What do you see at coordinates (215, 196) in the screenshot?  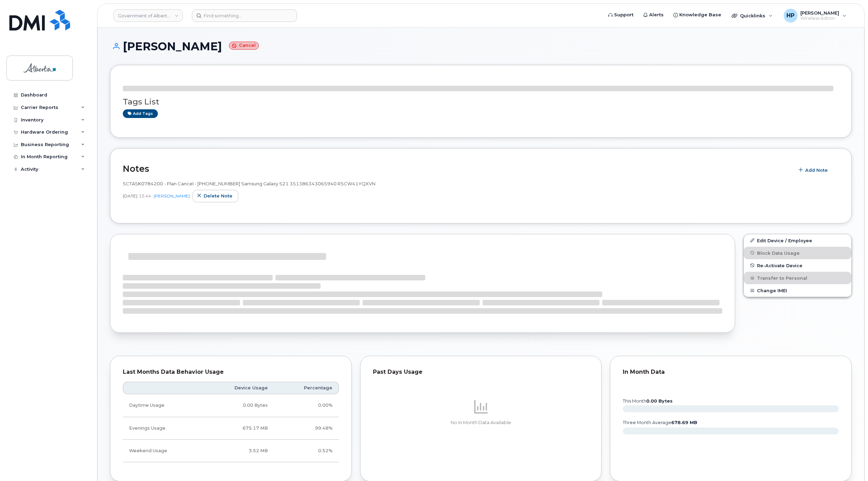 I see `button: Delete note` at bounding box center [215, 196].